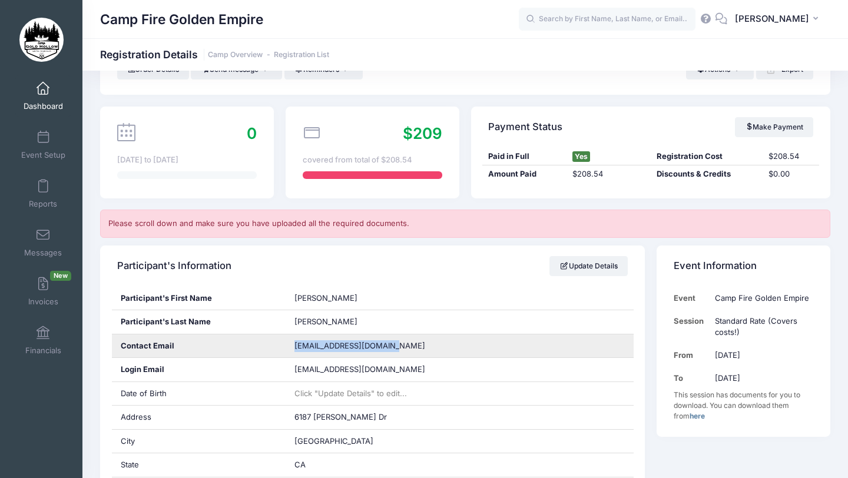  What do you see at coordinates (691, 298) in the screenshot?
I see `td: Event` at bounding box center [691, 298].